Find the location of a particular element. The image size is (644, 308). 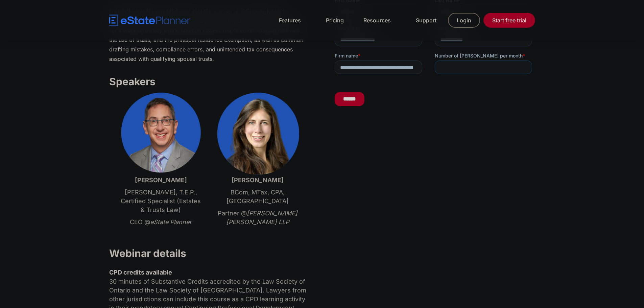

a: Support is located at coordinates (426, 20).